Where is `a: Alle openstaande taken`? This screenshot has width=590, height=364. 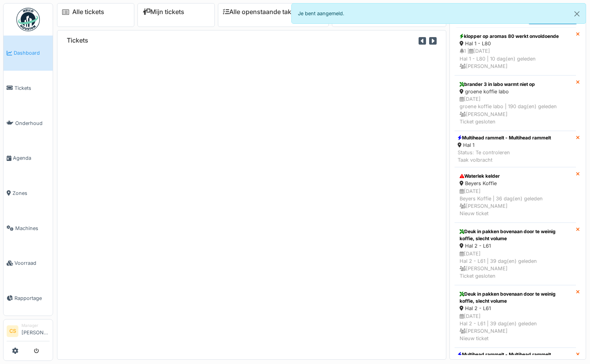
a: Alle openstaande taken is located at coordinates (261, 12).